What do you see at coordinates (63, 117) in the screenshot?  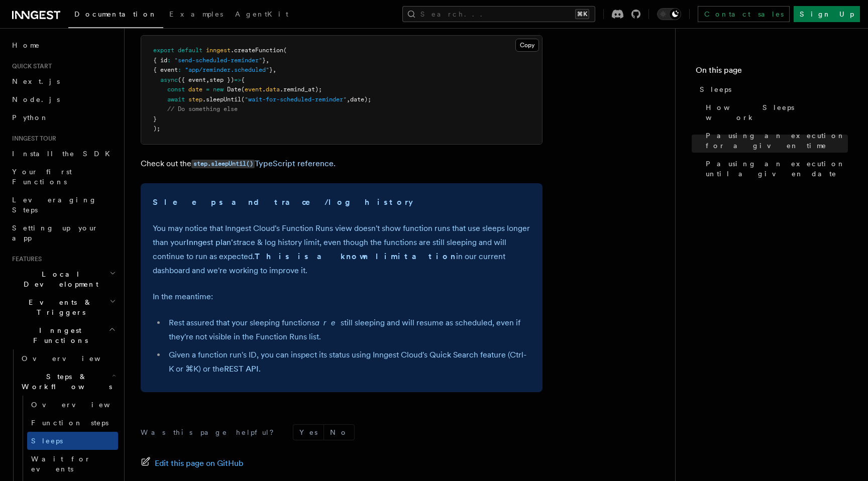 I see `a: Python` at bounding box center [63, 117].